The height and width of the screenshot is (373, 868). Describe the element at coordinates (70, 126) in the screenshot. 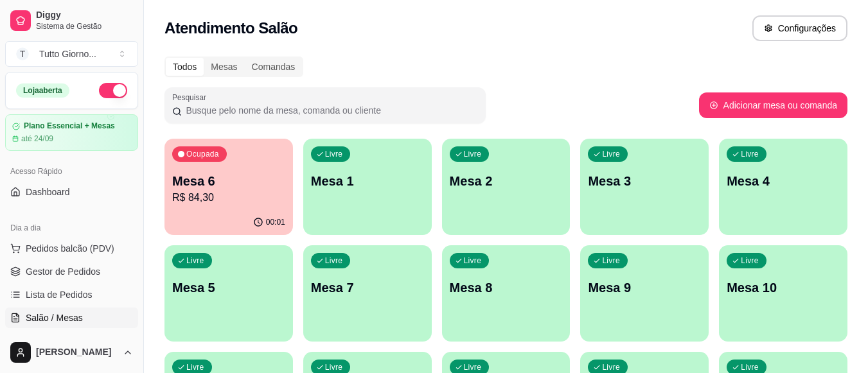

I see `article: Plano Essencial + Mesas` at that location.